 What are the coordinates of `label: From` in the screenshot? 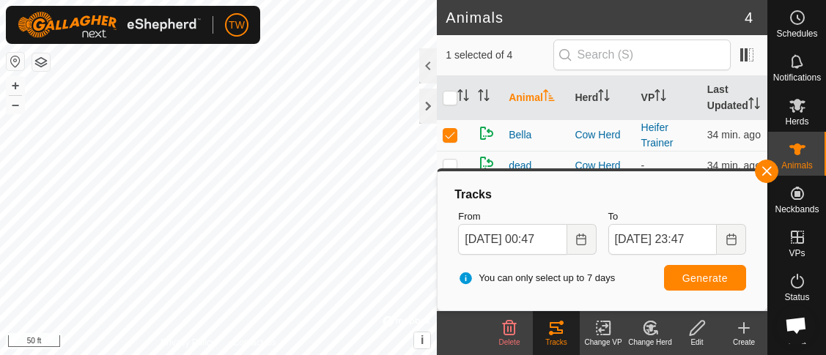 It's located at (527, 217).